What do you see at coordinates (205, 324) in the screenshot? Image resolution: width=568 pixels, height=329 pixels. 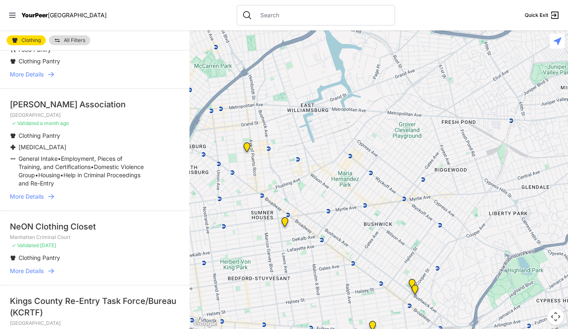 I see `img: Google` at bounding box center [205, 324].